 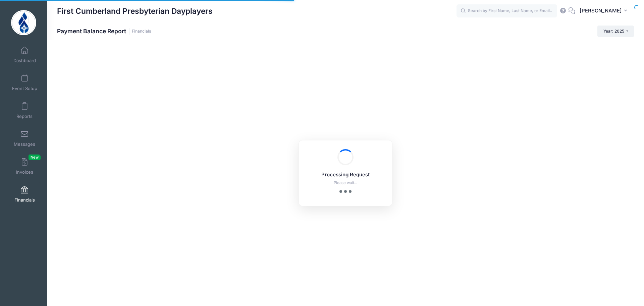 I want to click on h1: Payment Balance Report, so click(x=104, y=31).